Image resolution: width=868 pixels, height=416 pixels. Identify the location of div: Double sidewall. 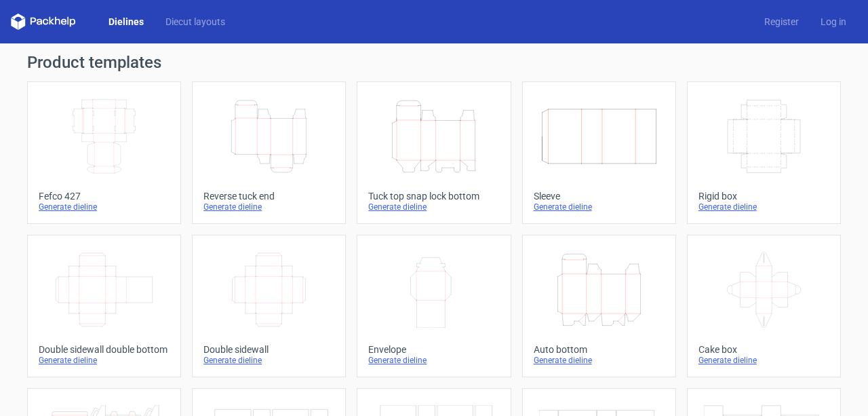
(268, 349).